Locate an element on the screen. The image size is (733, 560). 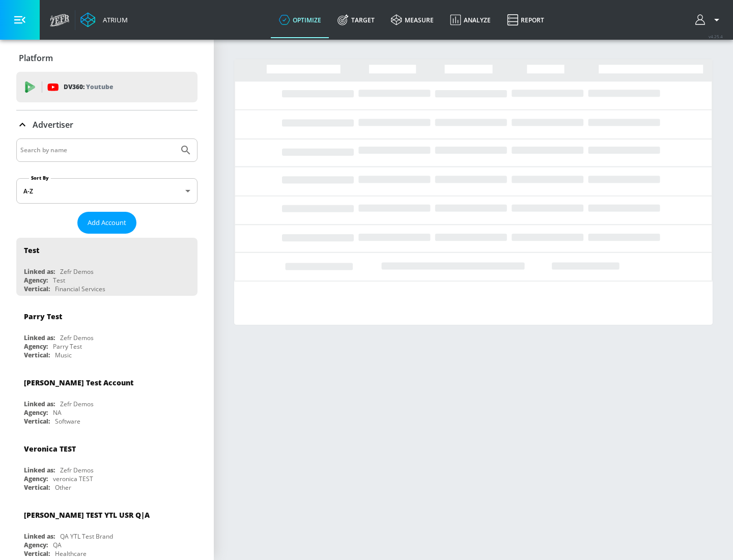
a: Report is located at coordinates (525, 20).